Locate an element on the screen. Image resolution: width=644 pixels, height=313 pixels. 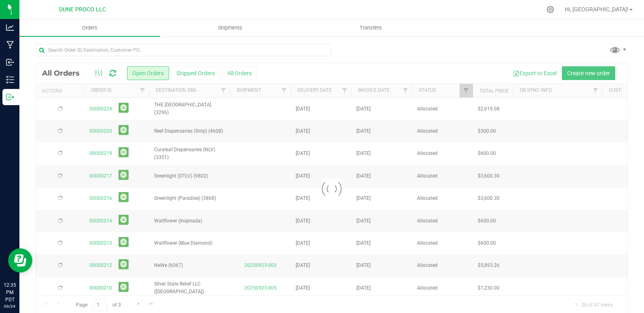
inline-svg: Inbound is located at coordinates (10, 62).